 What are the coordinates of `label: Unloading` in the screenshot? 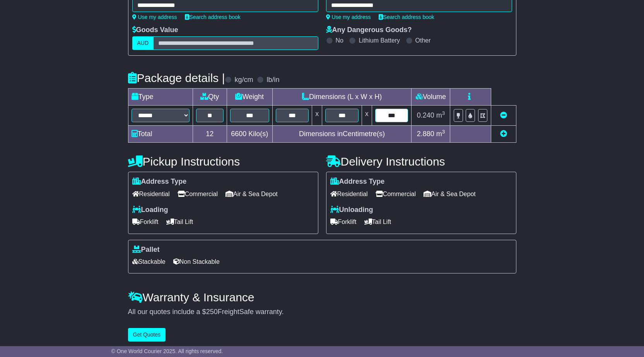 It's located at (351, 210).